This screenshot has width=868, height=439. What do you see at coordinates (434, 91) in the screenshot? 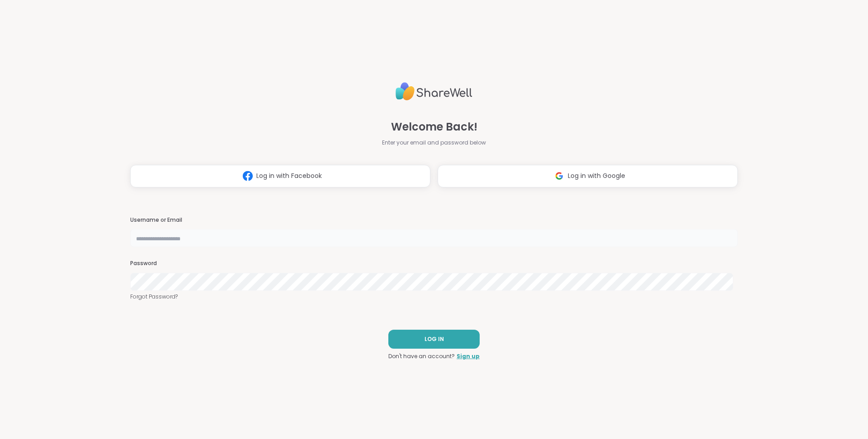
I see `img: ShareWell Logo` at bounding box center [434, 91].